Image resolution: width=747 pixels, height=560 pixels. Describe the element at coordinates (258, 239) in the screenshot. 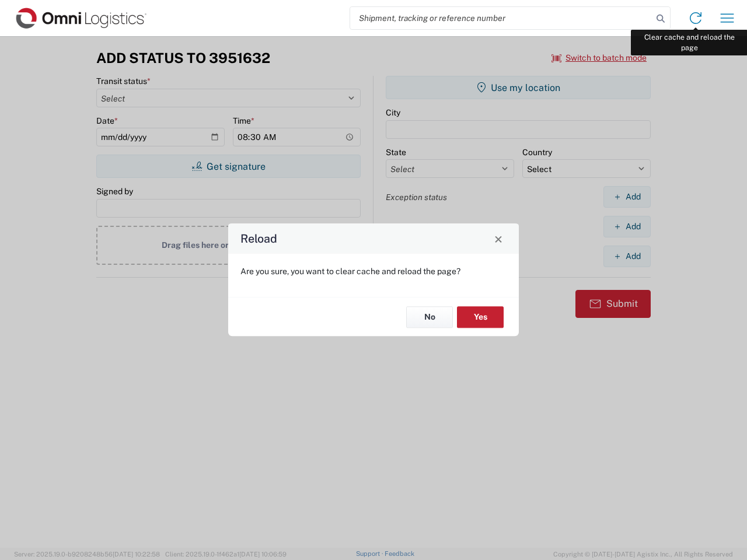

I see `h4: Reload` at that location.